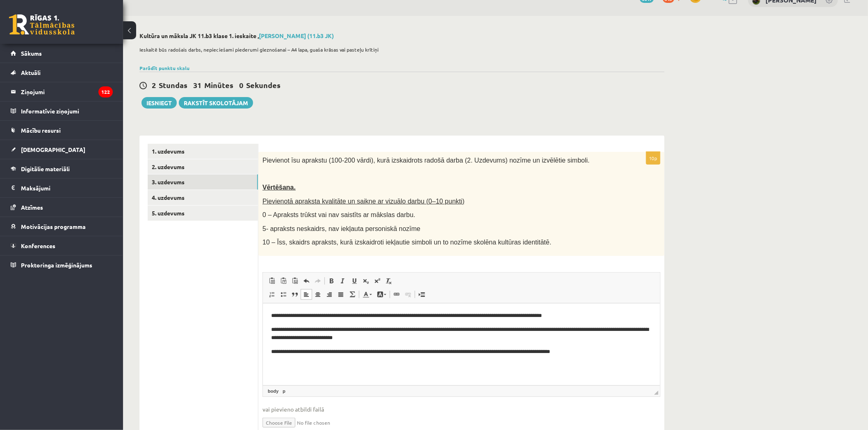 The width and height of the screenshot is (868, 430). Describe the element at coordinates (61, 188) in the screenshot. I see `a: Maksājumi` at that location.